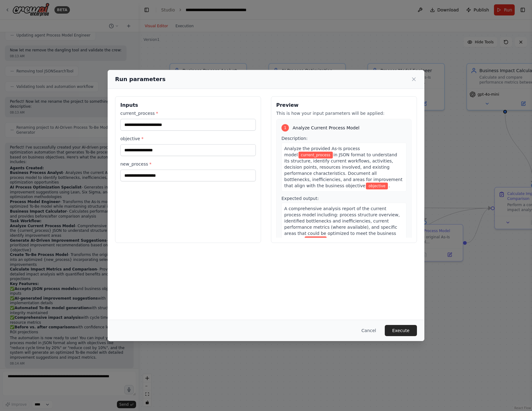  Describe the element at coordinates (342, 224) in the screenshot. I see `span: A comprehensive analysis report of the current process model including: process structure overvie...` at that location.